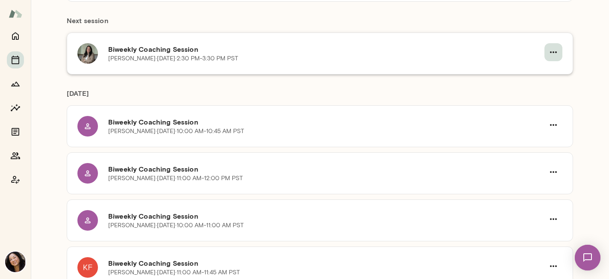 This screenshot has height=279, width=609. I want to click on button: Growth Plan, so click(15, 84).